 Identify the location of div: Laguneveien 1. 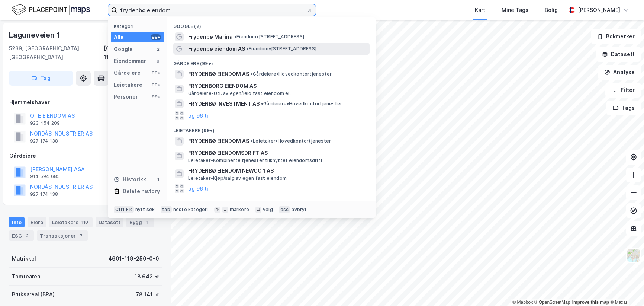
(35, 35).